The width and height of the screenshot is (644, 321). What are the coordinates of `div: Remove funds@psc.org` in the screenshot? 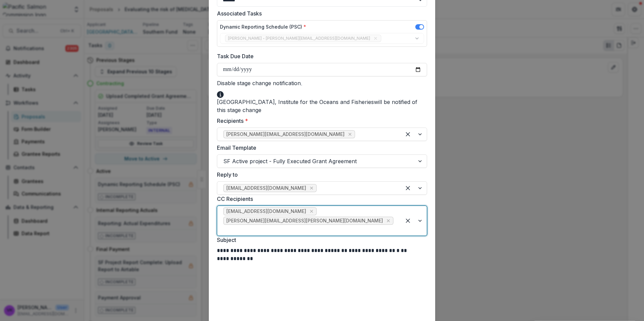 It's located at (311, 211).